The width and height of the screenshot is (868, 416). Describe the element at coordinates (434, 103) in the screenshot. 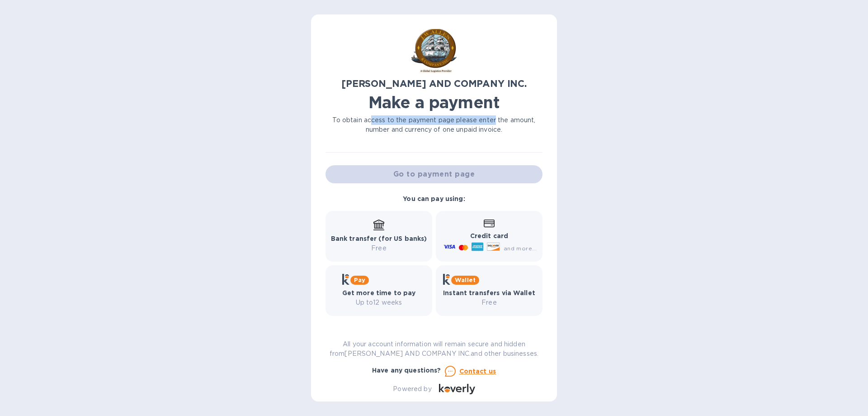

I see `h1: Make a payment` at that location.